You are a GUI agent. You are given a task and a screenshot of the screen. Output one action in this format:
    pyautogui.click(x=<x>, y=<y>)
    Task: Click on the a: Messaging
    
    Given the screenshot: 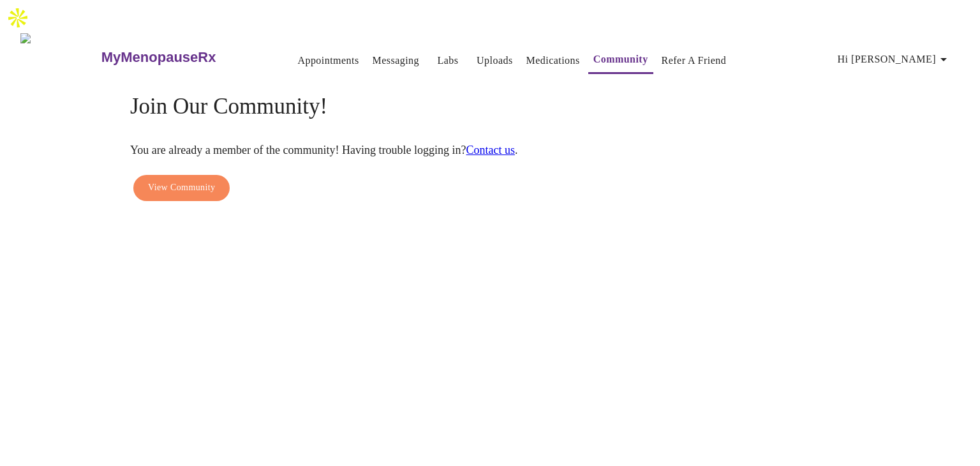 What is the action you would take?
    pyautogui.click(x=396, y=61)
    